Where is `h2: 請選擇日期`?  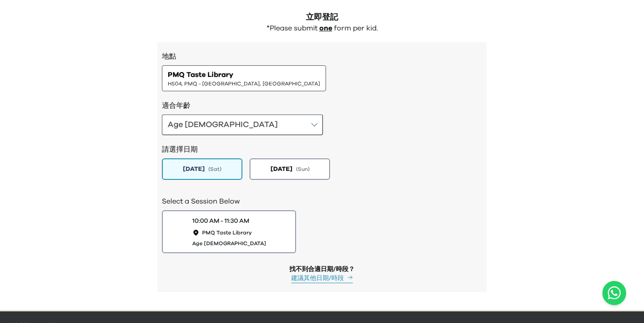 h2: 請選擇日期 is located at coordinates (322, 149).